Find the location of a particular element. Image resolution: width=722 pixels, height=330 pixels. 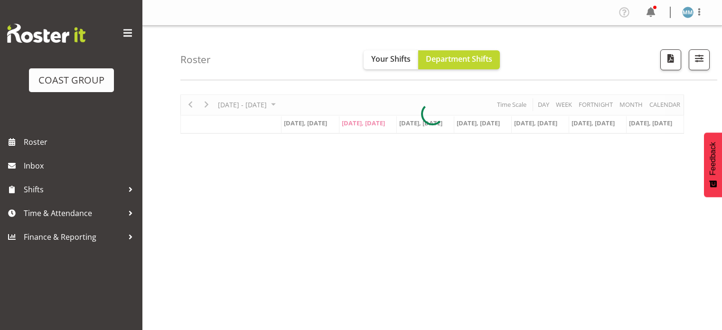

span: Feedback is located at coordinates (713, 159).